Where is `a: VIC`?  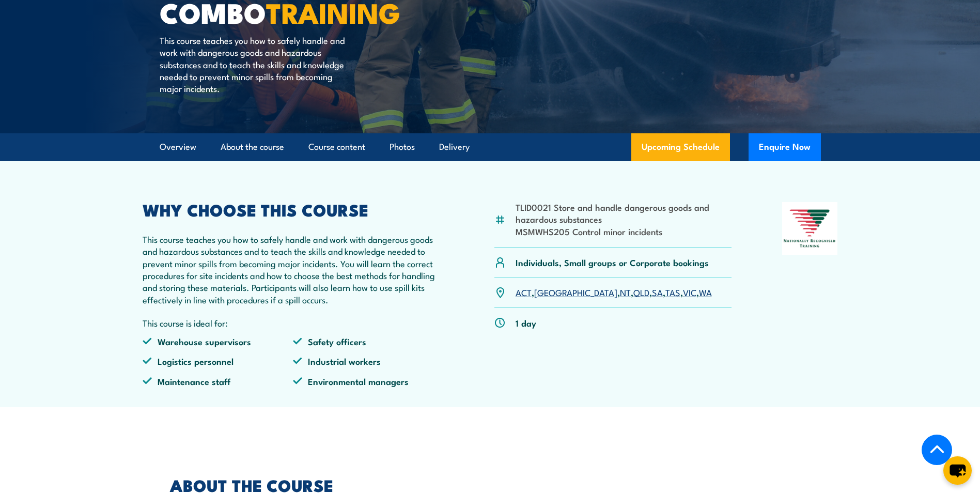 a: VIC is located at coordinates (690, 292).